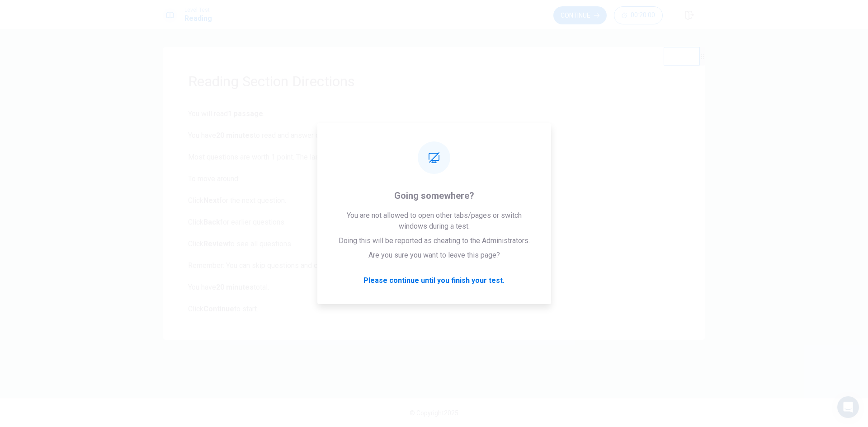 Image resolution: width=868 pixels, height=427 pixels. I want to click on b: Next, so click(211, 200).